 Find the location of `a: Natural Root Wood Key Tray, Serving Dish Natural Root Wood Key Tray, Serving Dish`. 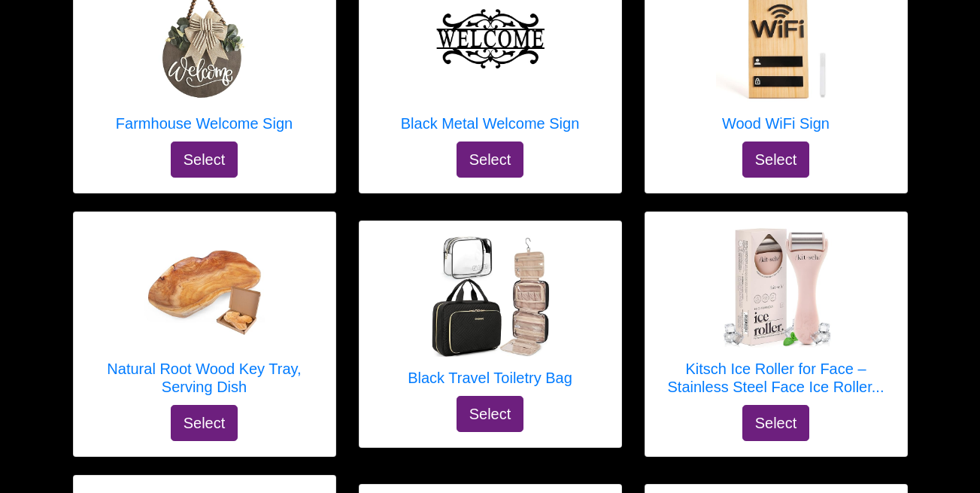

a: Natural Root Wood Key Tray, Serving Dish Natural Root Wood Key Tray, Serving Dish is located at coordinates (204, 316).